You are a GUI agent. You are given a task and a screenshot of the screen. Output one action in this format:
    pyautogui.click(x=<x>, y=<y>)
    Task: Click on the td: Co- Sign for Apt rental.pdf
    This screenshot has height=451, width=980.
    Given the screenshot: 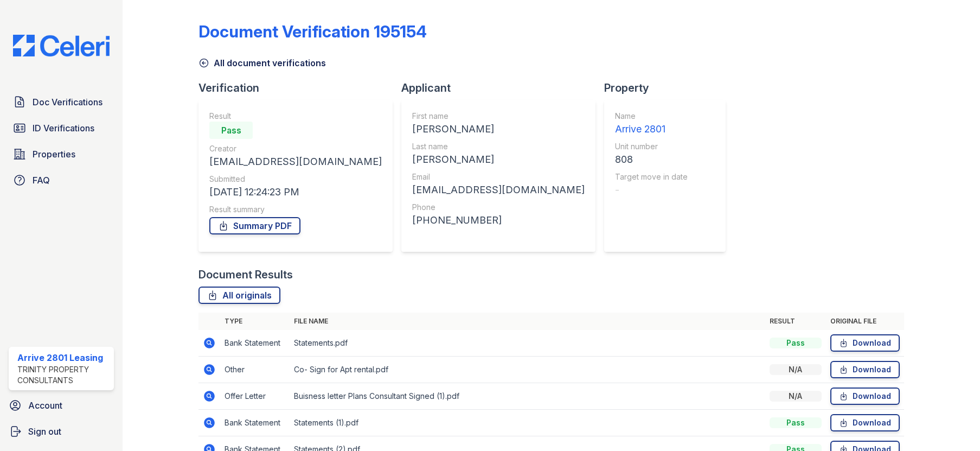 What is the action you would take?
    pyautogui.click(x=527, y=369)
    